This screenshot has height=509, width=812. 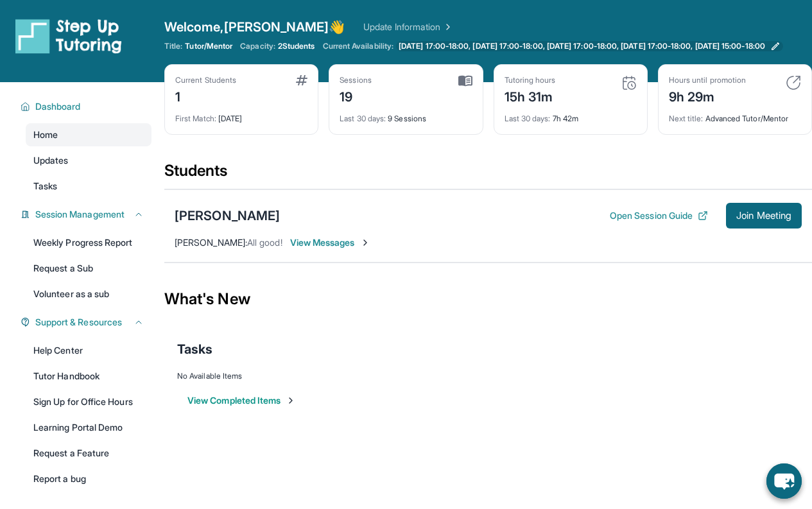 What do you see at coordinates (488, 299) in the screenshot?
I see `div: What's New` at bounding box center [488, 299].